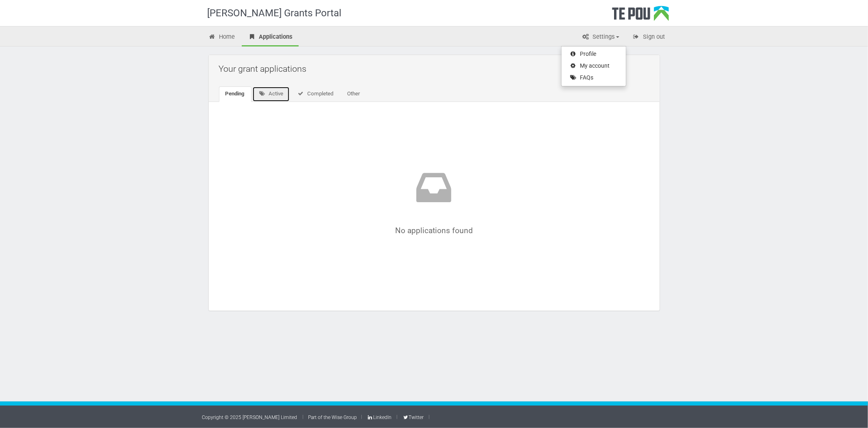 The height and width of the screenshot is (428, 868). I want to click on a: Completed, so click(315, 94).